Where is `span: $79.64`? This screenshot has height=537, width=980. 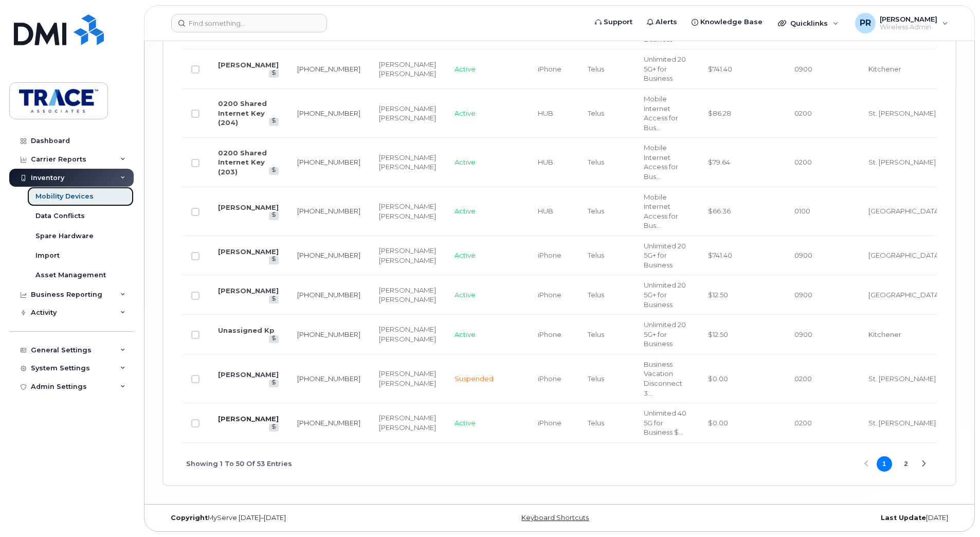 span: $79.64 is located at coordinates (719, 162).